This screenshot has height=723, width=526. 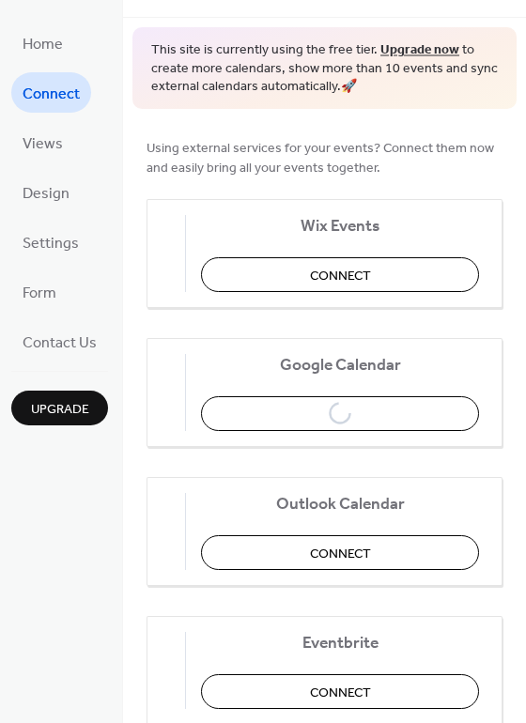 I want to click on span: Design, so click(x=46, y=193).